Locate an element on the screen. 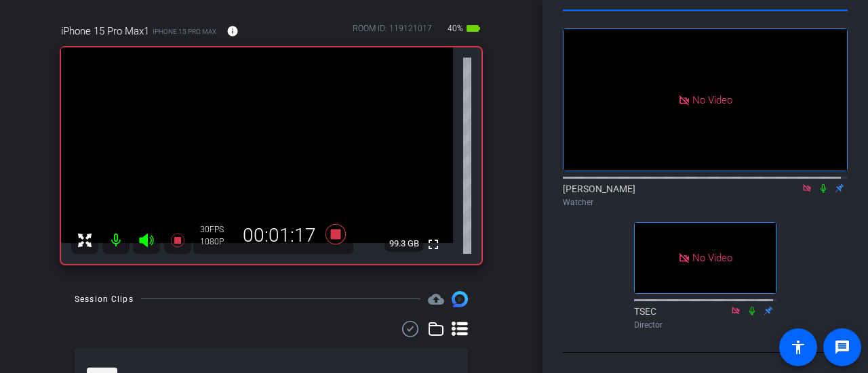  img: Session clips is located at coordinates (459, 300).